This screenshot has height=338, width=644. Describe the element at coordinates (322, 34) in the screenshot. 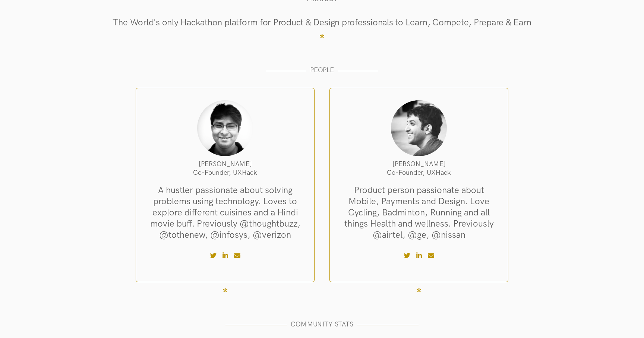

I see `h4: The World's only Hackathon platform for Product & Design professionals to Learn, Compete, Prepare...` at that location.